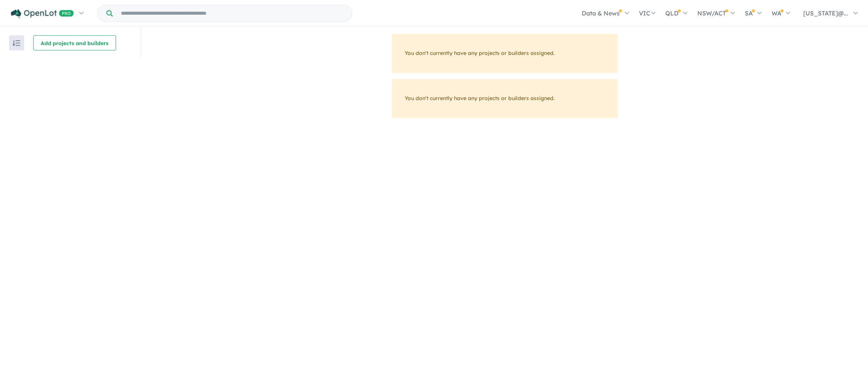 This screenshot has height=392, width=868. Describe the element at coordinates (232, 13) in the screenshot. I see `input: Try estate name, suburb, builder or developer` at that location.